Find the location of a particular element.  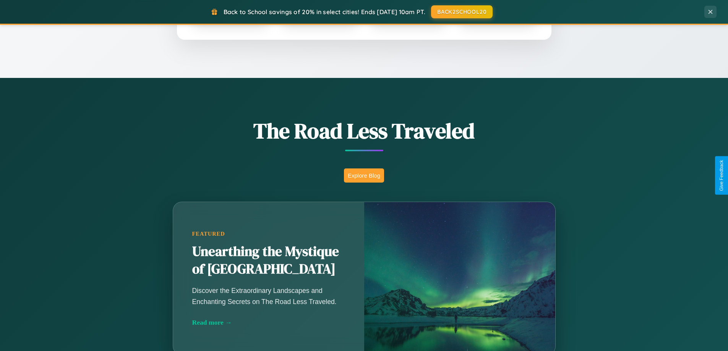

p: Discover the Extraordinary Landscapes and Enchanting Secrets on The Road Less Traveled. is located at coordinates (269, 296).